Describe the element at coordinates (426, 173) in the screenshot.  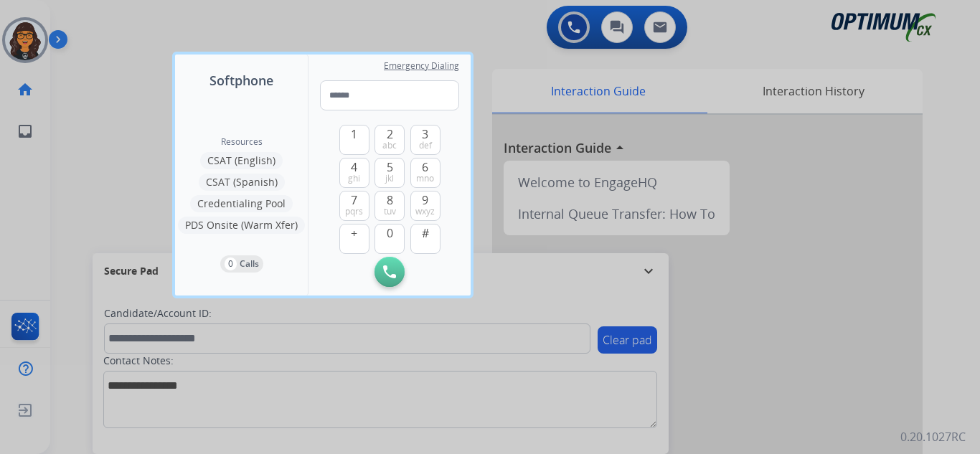
I see `button: 6mno` at that location.